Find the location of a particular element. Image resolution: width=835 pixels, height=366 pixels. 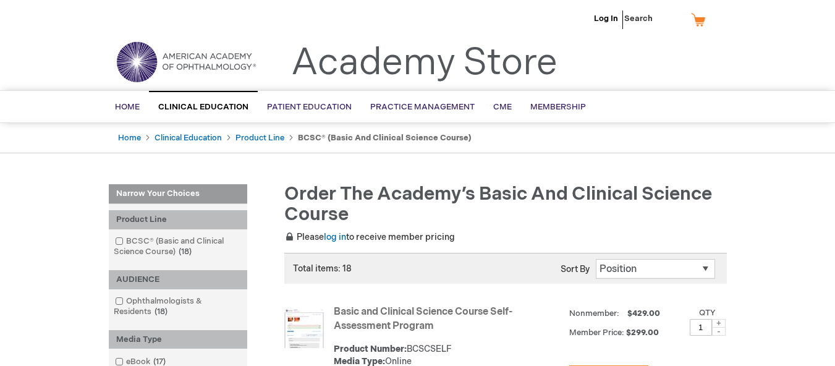

strong: Product Number: is located at coordinates (370, 349).